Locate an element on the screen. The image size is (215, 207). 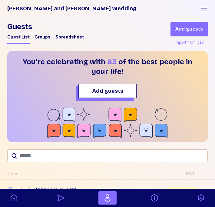
img: mobile-pattern.svg is located at coordinates (108, 123).